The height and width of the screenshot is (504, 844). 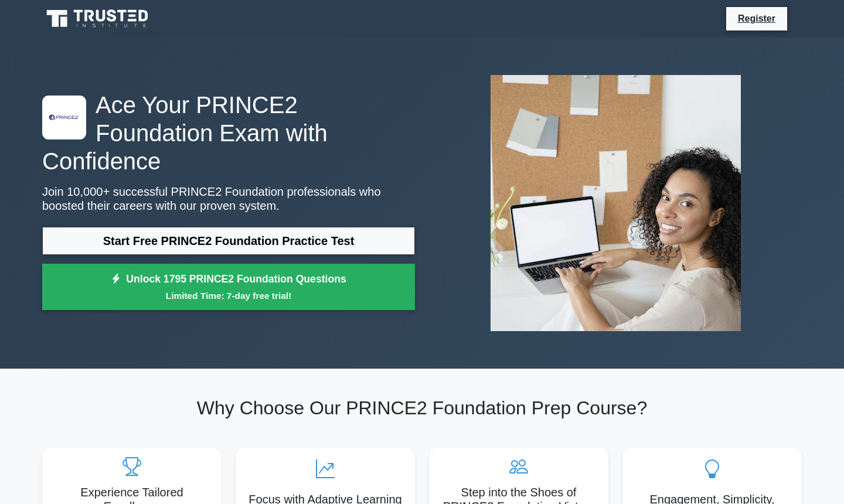 What do you see at coordinates (228, 199) in the screenshot?
I see `p: Join 10,000+ successful PRINCE2 Foundation professionals who boosted their careers with our prove...` at bounding box center [228, 199].